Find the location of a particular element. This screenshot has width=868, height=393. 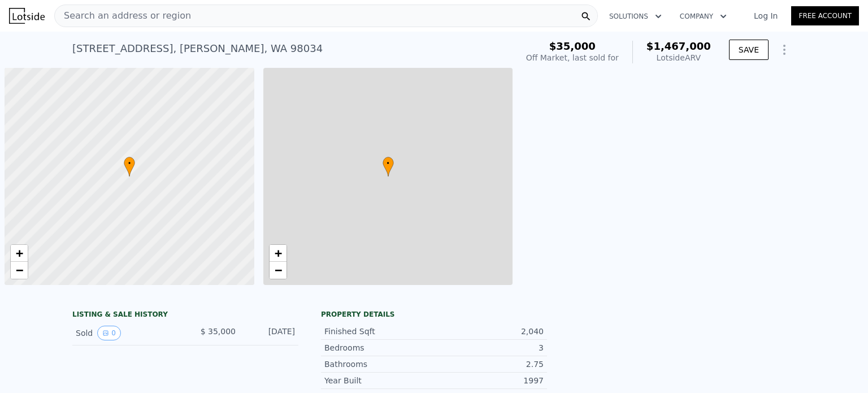

a: Log In is located at coordinates (766, 16).